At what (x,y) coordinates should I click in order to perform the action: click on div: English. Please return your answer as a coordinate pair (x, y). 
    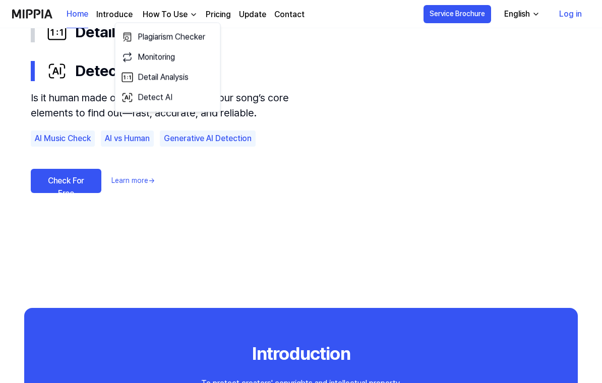
    Looking at the image, I should click on (517, 14).